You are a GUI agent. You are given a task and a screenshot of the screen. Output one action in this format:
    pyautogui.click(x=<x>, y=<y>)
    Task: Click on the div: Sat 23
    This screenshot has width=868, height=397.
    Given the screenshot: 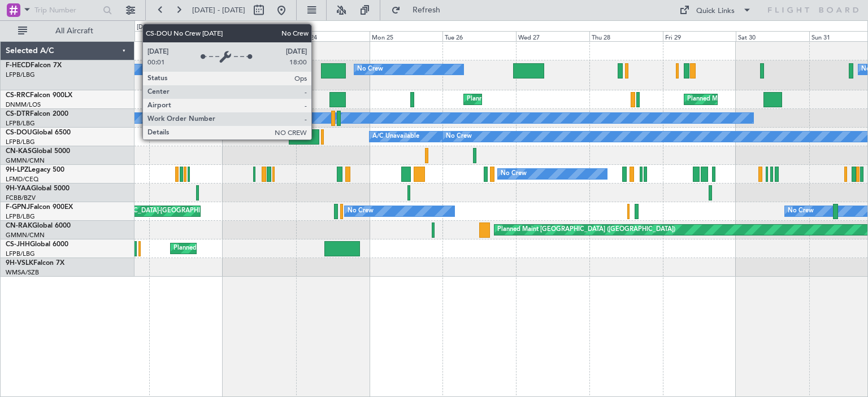 What is the action you would take?
    pyautogui.click(x=259, y=36)
    